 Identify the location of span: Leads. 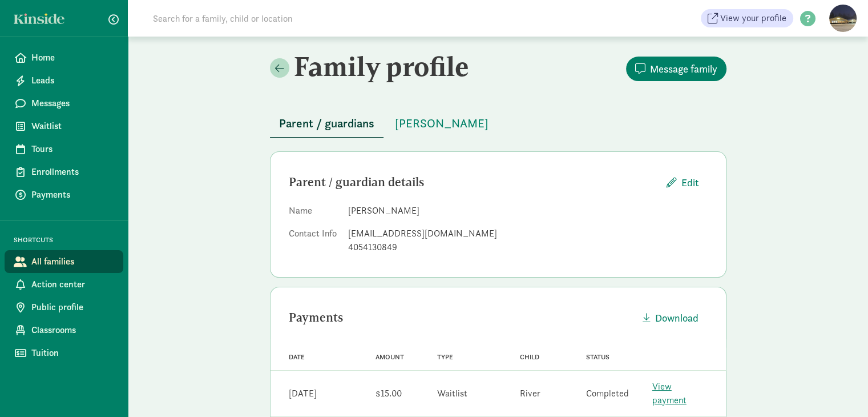
(73, 81).